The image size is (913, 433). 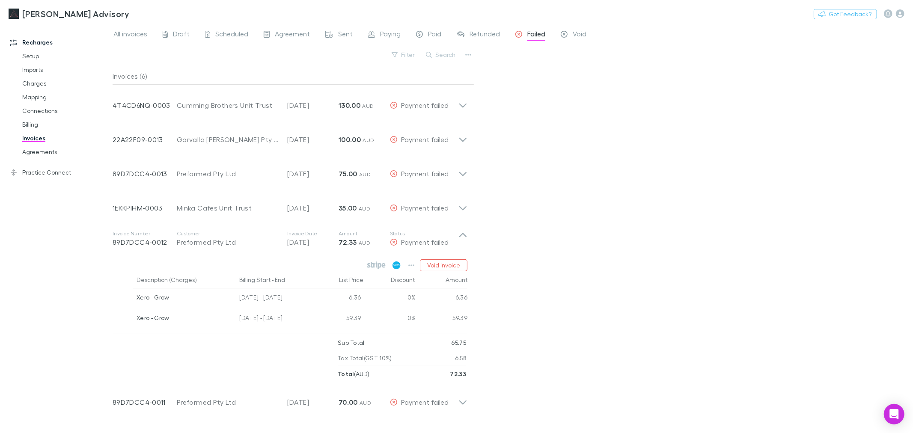 What do you see at coordinates (60, 172) in the screenshot?
I see `a: Practice Connect` at bounding box center [60, 172].